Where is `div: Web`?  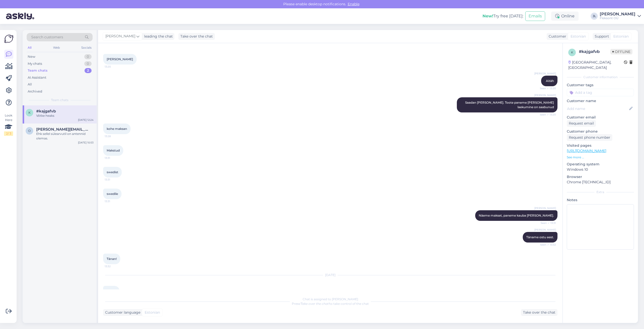
div: Web is located at coordinates (57, 48).